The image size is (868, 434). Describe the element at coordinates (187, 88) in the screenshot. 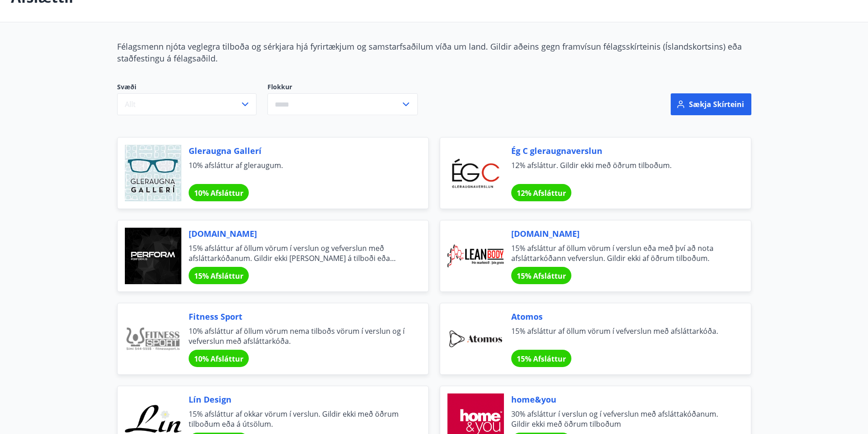

I see `span: Svæði` at that location.